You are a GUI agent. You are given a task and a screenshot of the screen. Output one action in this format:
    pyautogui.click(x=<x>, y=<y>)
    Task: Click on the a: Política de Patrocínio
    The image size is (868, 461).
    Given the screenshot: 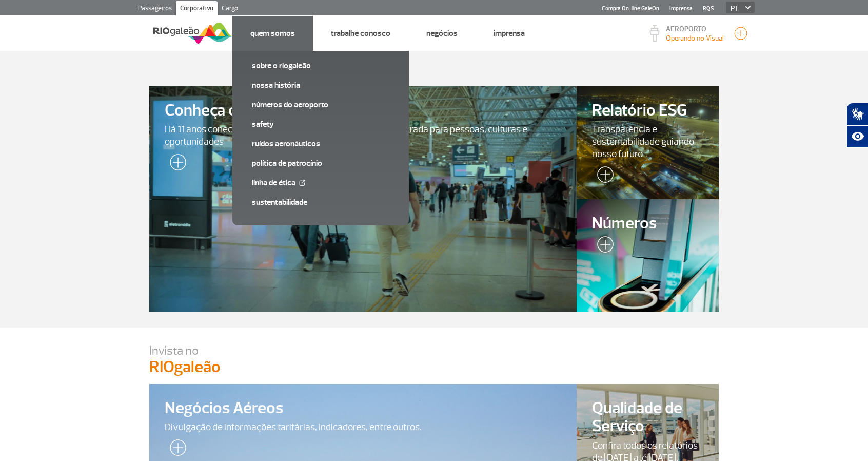 What is the action you would take?
    pyautogui.click(x=321, y=163)
    